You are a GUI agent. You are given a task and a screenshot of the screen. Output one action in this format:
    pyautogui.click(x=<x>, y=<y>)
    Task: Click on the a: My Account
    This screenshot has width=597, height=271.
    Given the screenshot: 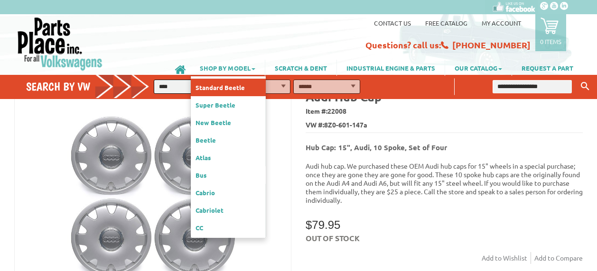 What is the action you would take?
    pyautogui.click(x=501, y=23)
    